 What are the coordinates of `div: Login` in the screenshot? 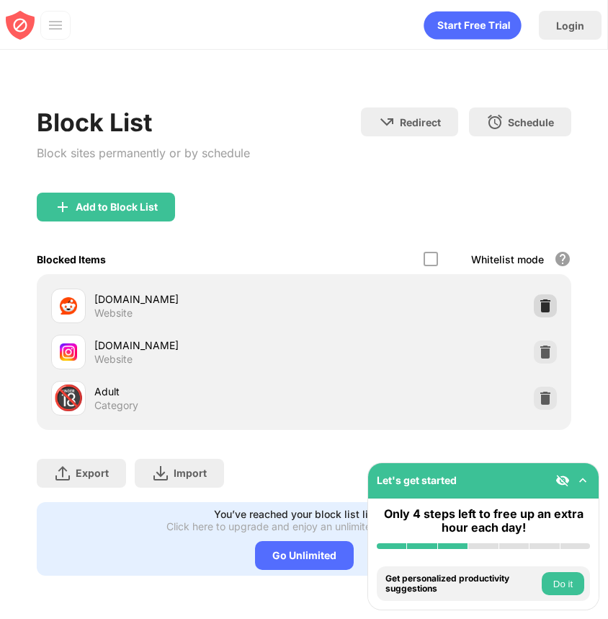 It's located at (570, 25).